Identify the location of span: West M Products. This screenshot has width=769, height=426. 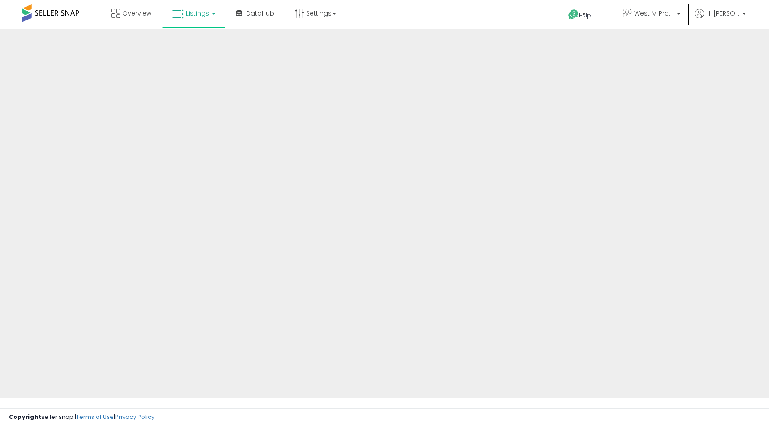
(654, 13).